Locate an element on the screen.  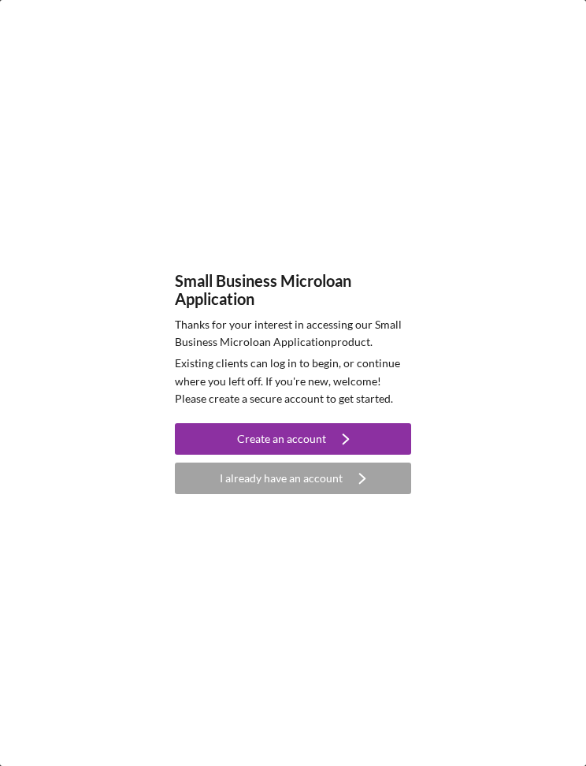
p: Existing clients can log in to begin, or continue where you left off. If you're new, welcome! Ple... is located at coordinates (293, 381).